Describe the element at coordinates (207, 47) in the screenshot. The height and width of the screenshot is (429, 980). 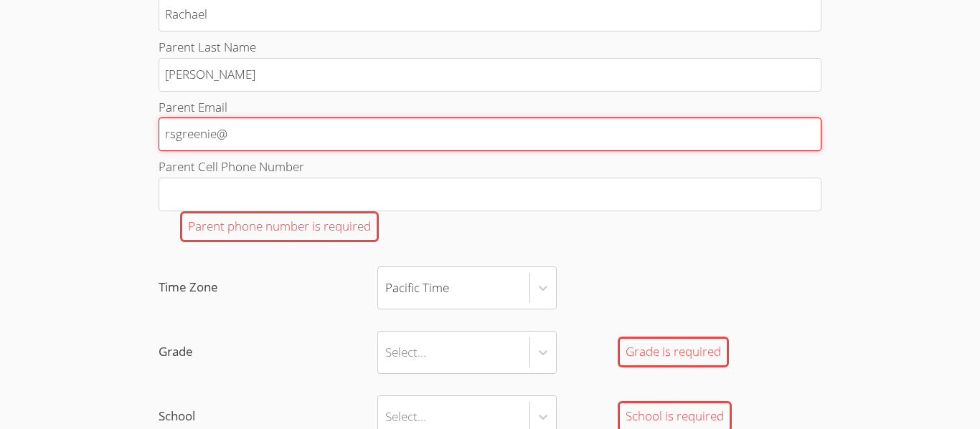
I see `span: Parent Last Name` at that location.